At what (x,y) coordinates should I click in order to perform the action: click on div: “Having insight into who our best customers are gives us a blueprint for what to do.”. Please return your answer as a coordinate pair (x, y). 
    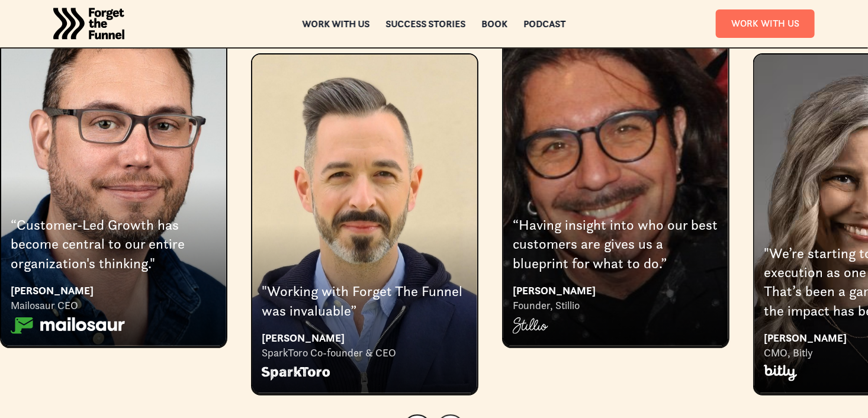
    Looking at the image, I should click on (616, 244).